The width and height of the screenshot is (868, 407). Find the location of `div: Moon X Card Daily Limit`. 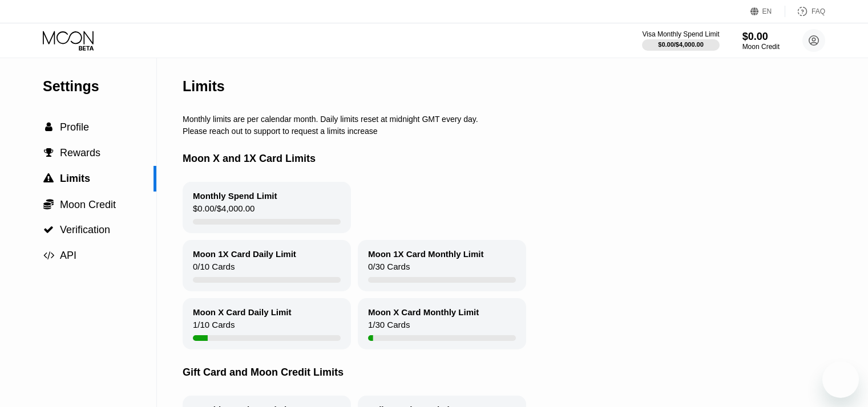

div: Moon X Card Daily Limit is located at coordinates (242, 312).